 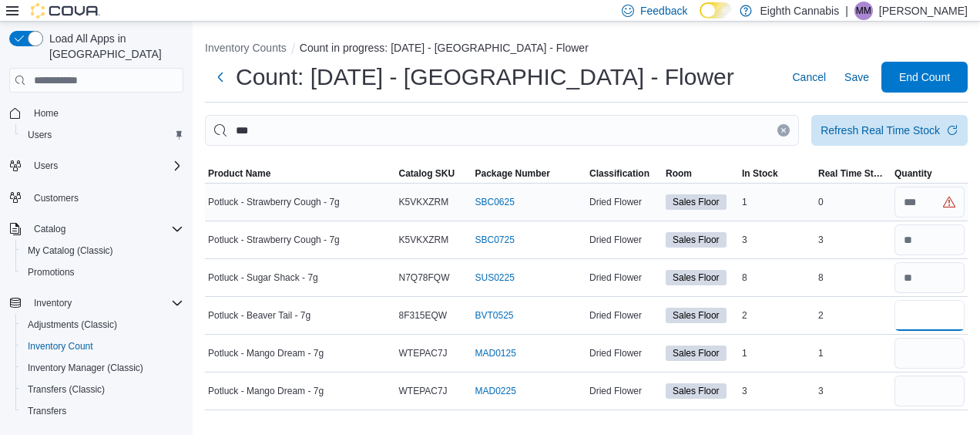 I want to click on a: SUS0225, so click(x=495, y=277).